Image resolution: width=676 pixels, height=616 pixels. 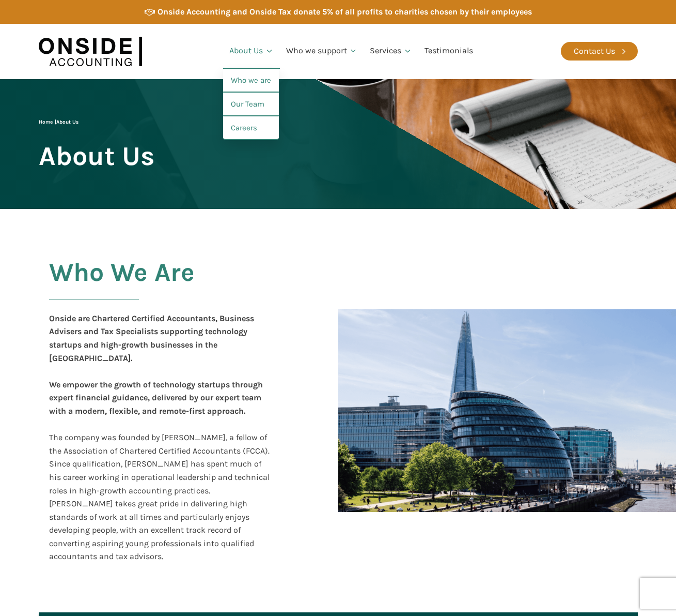 What do you see at coordinates (251, 128) in the screenshot?
I see `a: Careers` at bounding box center [251, 128].